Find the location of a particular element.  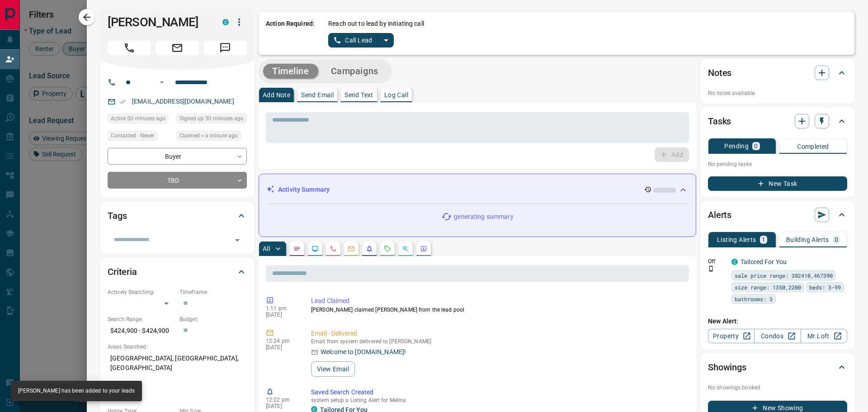

p: New Alert: is located at coordinates (778, 321).